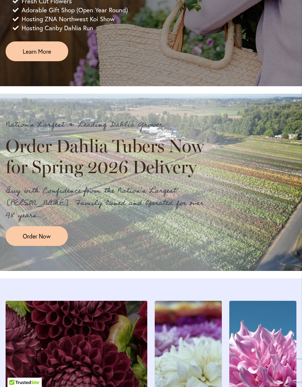 This screenshot has width=302, height=387. Describe the element at coordinates (37, 51) in the screenshot. I see `a: Learn More` at that location.